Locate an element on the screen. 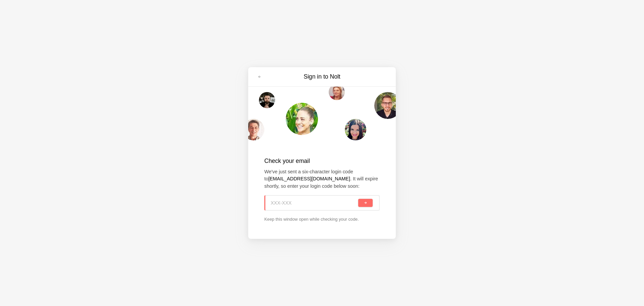  h3: Sign in to Nolt is located at coordinates (322, 77).